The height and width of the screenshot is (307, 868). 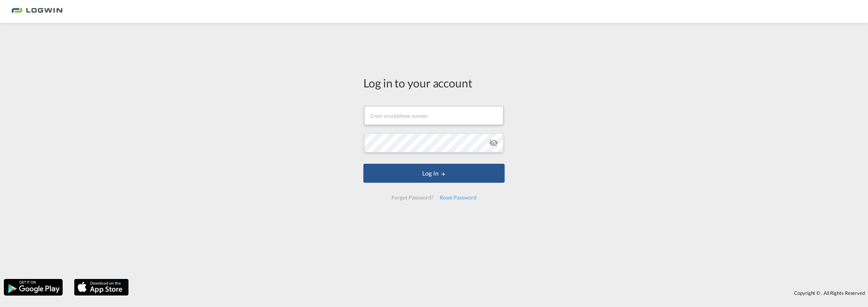 I want to click on div: Log in to your account, so click(x=434, y=83).